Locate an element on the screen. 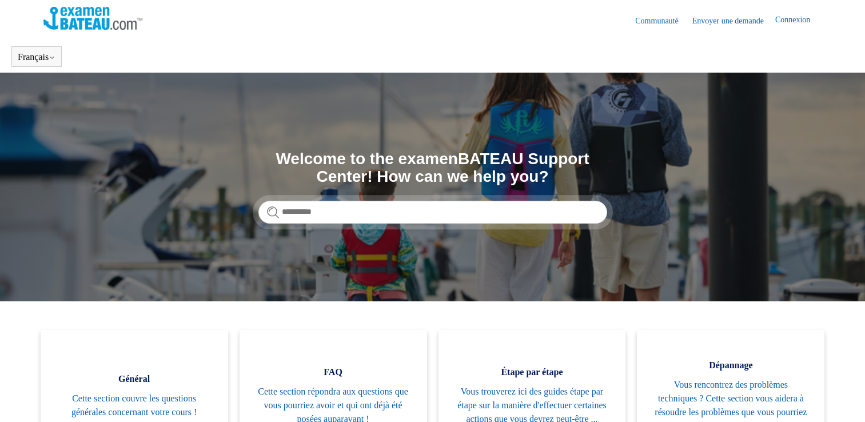  div: Live chat is located at coordinates (841, 398).